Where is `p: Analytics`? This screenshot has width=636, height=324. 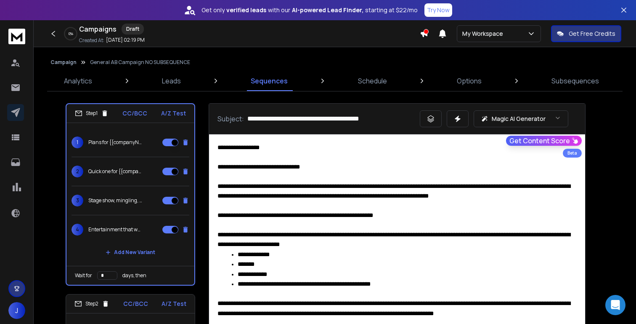 p: Analytics is located at coordinates (78, 81).